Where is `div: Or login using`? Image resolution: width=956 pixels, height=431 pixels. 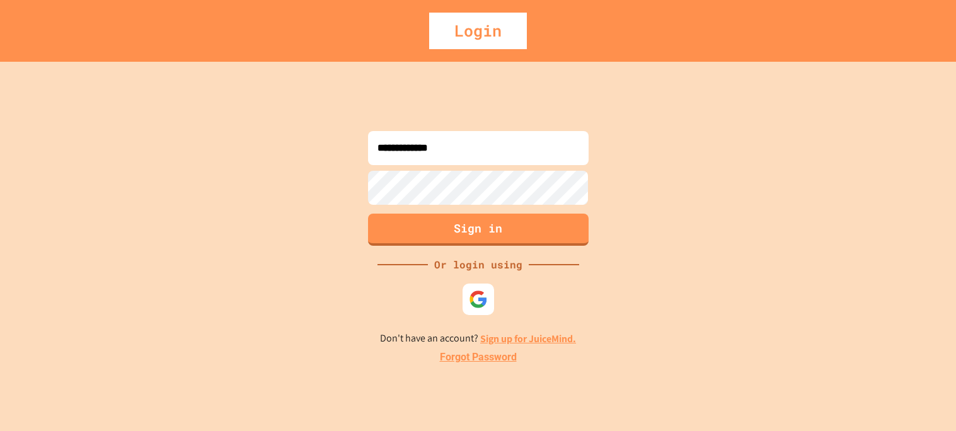
div: Or login using is located at coordinates (478, 265).